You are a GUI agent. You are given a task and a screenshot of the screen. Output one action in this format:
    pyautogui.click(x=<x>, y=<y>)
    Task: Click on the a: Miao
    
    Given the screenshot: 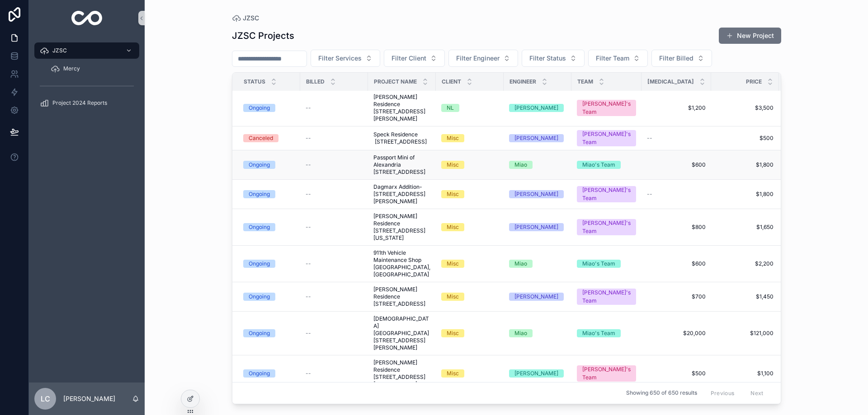 What is the action you would take?
    pyautogui.click(x=537, y=264)
    